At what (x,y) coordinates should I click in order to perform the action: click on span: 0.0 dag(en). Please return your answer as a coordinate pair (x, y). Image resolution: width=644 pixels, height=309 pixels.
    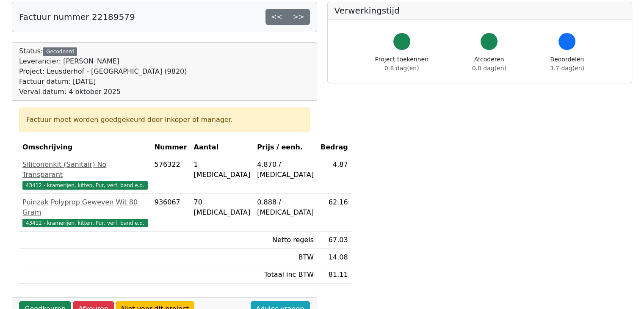
    Looking at the image, I should click on (489, 68).